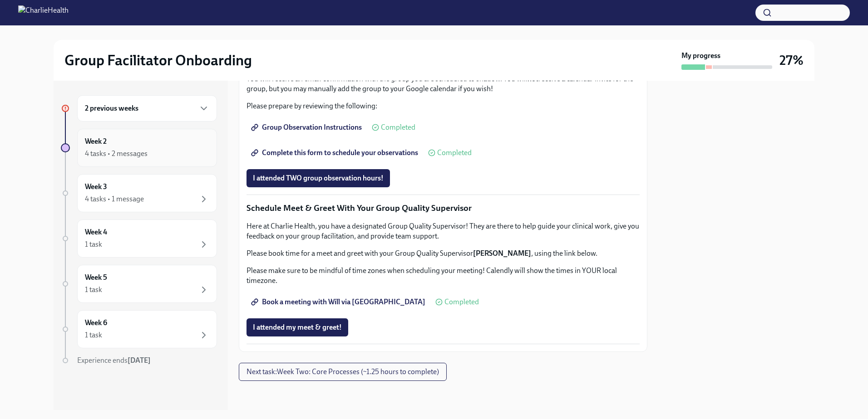 The width and height of the screenshot is (868, 419). I want to click on h6: Week 3, so click(96, 187).